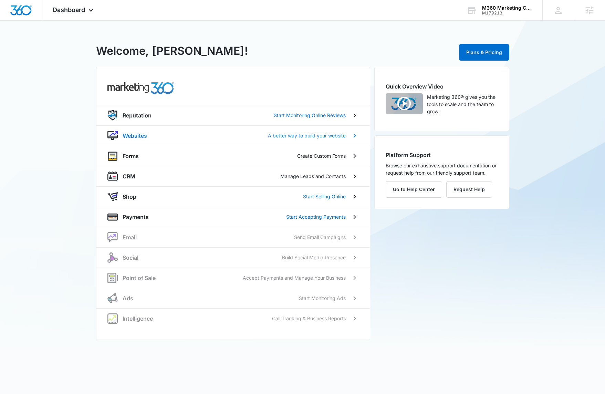 This screenshot has width=605, height=394. What do you see at coordinates (113, 217) in the screenshot?
I see `img: payments` at bounding box center [113, 217].